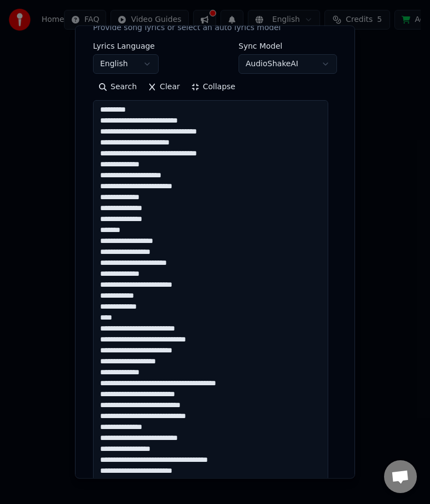  I want to click on button: Collapse, so click(213, 87).